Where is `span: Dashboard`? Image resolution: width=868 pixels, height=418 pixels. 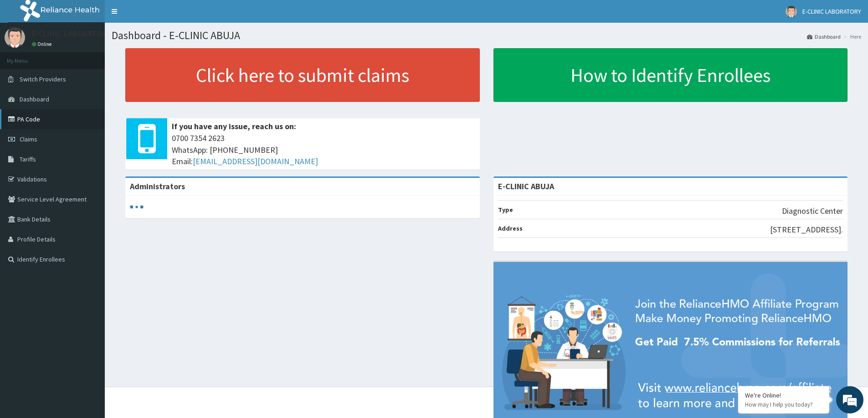
span: Dashboard is located at coordinates (34, 99).